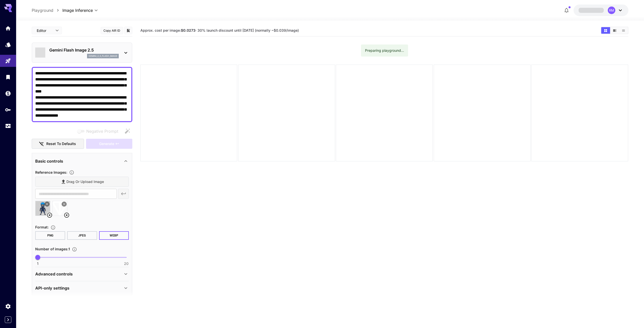 Image resolution: width=644 pixels, height=328 pixels. Describe the element at coordinates (8, 320) in the screenshot. I see `div: Expand sidebar` at that location.